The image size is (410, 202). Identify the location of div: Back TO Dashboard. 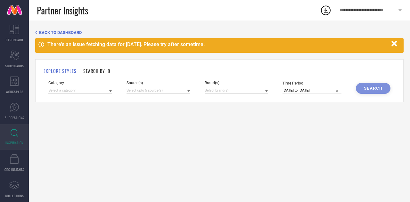
(219, 32).